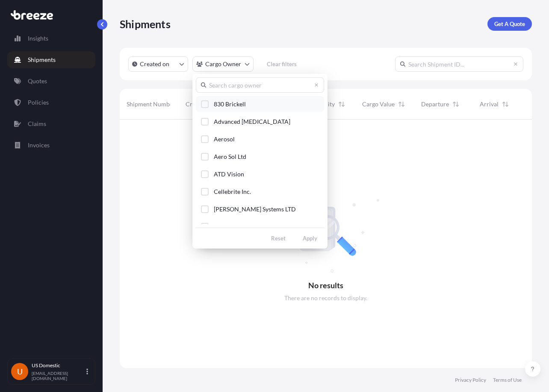 The image size is (549, 392). I want to click on button: Cellebrite Inc., so click(260, 192).